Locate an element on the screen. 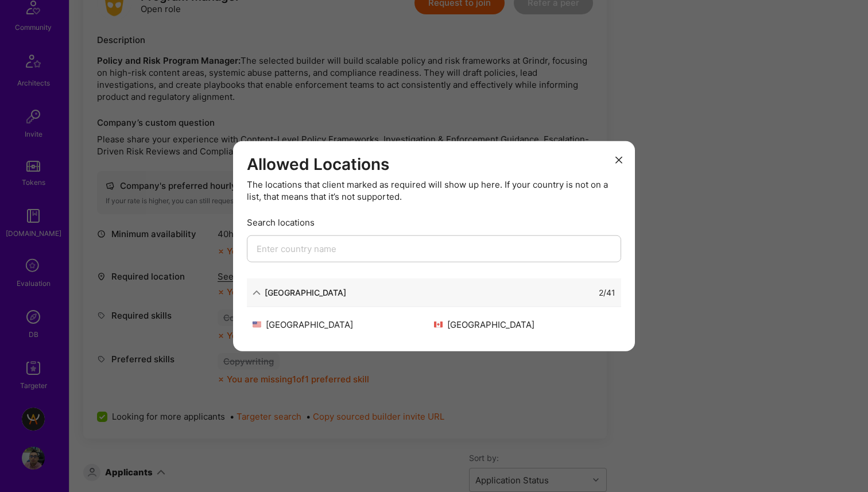 This screenshot has width=868, height=492. div: Search locations is located at coordinates (434, 222).